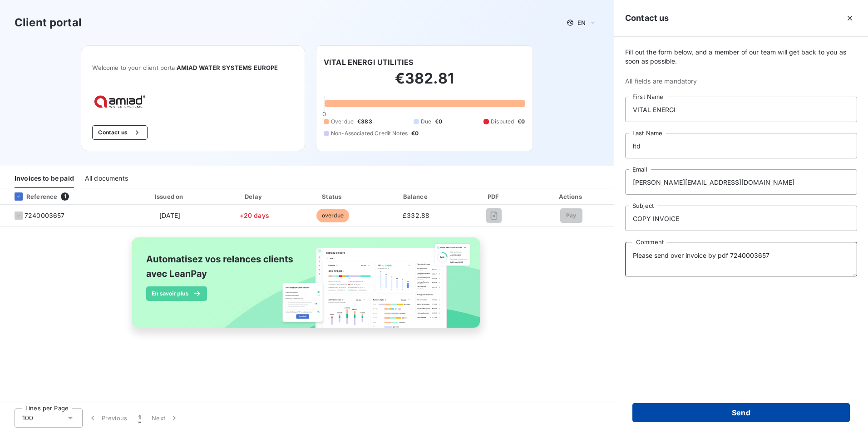 Image resolution: width=868 pixels, height=433 pixels. What do you see at coordinates (416, 196) in the screenshot?
I see `div: Balance` at bounding box center [416, 196].